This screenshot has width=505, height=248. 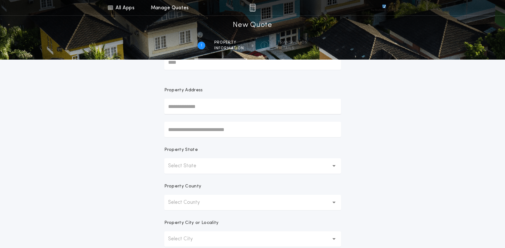 I want to click on button: Select County, so click(x=253, y=202).